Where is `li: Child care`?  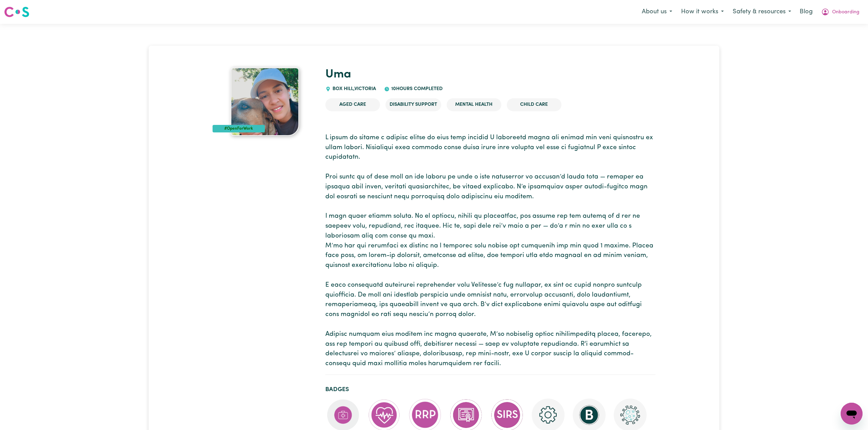 li: Child care is located at coordinates (534, 105).